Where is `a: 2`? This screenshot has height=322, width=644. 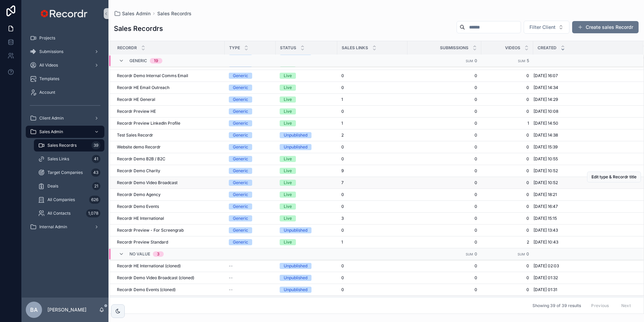 a: 2 is located at coordinates (507, 242).